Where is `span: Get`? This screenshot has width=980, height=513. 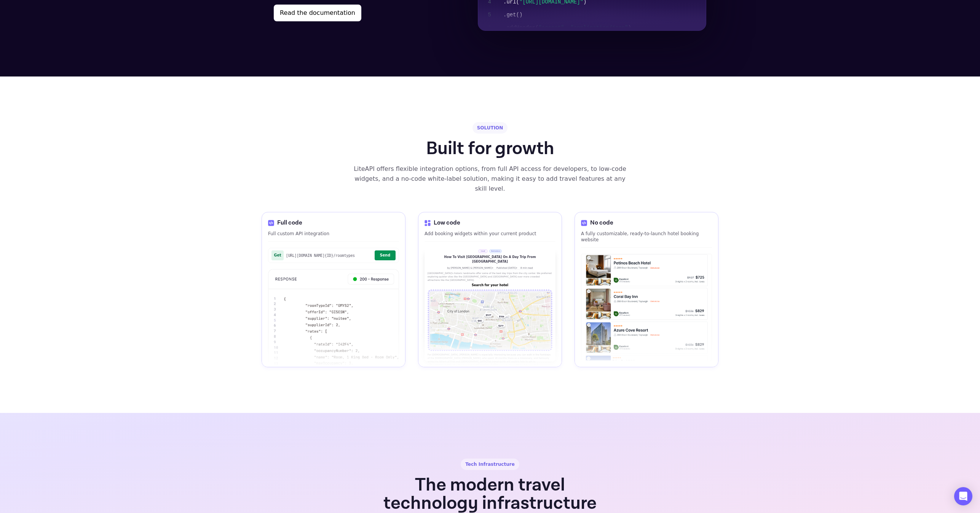
span: Get is located at coordinates (277, 255).